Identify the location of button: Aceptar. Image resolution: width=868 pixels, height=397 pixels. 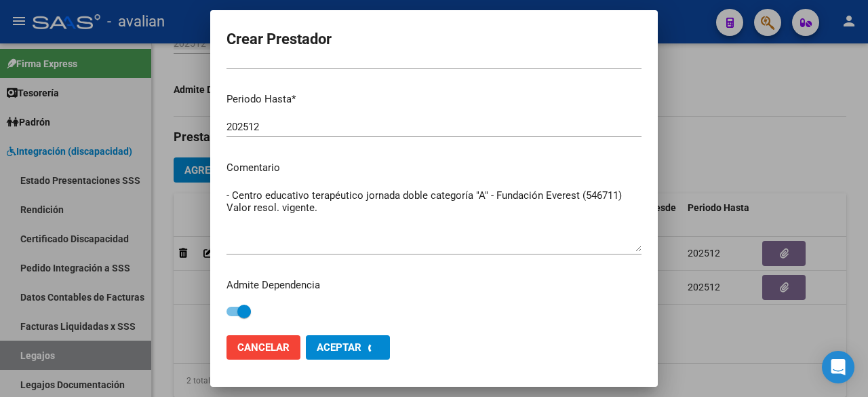
(348, 347).